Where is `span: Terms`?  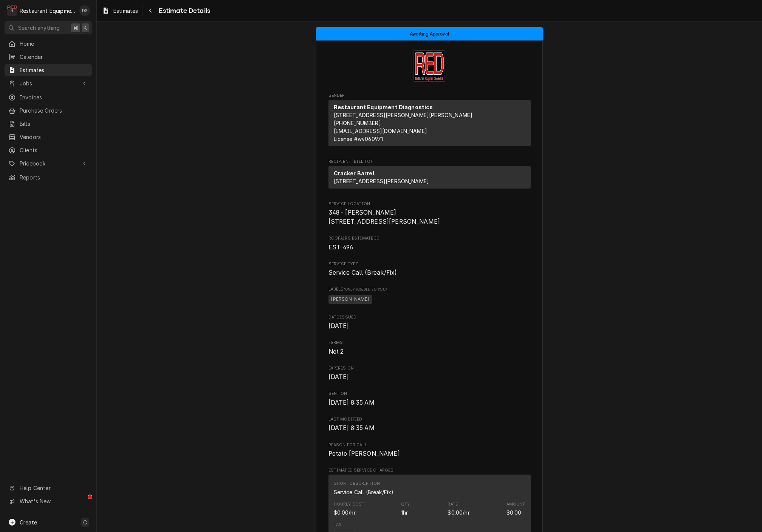
span: Terms is located at coordinates (429, 343).